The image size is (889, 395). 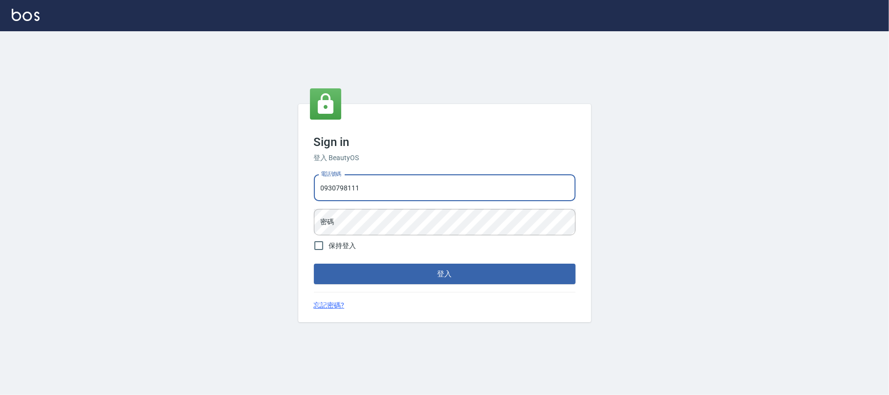 I want to click on a: 忘記密碼?, so click(x=329, y=305).